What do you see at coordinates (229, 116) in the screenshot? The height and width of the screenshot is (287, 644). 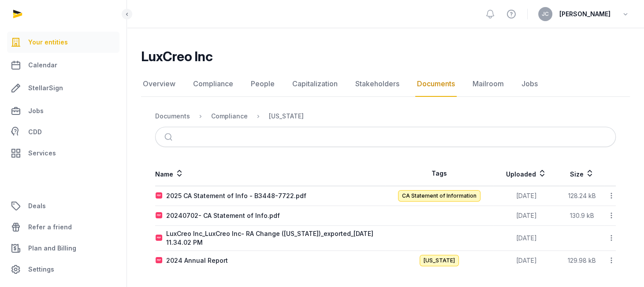 I see `div: Compliance` at bounding box center [229, 116].